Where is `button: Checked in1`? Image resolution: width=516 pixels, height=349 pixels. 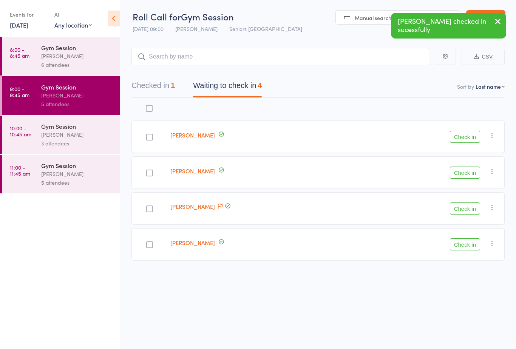 button: Checked in1 is located at coordinates (153, 87).